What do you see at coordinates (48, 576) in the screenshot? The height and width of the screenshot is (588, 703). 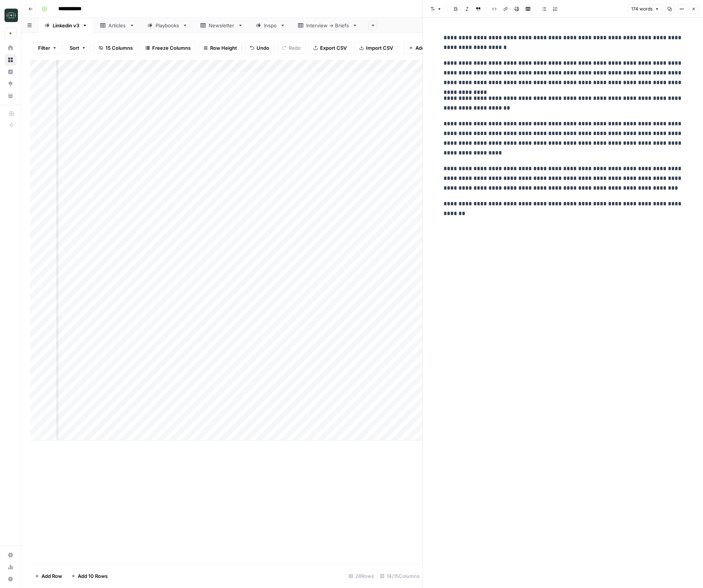 I see `button: Add Row` at bounding box center [48, 576].